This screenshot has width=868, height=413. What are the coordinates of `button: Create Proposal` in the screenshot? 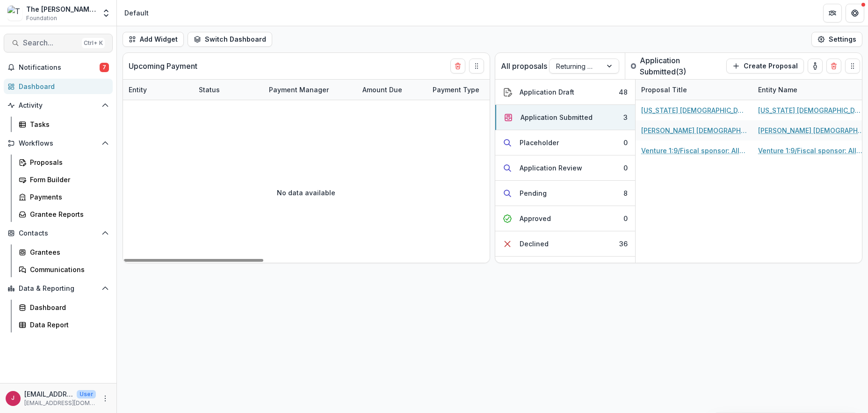 It's located at (766, 66).